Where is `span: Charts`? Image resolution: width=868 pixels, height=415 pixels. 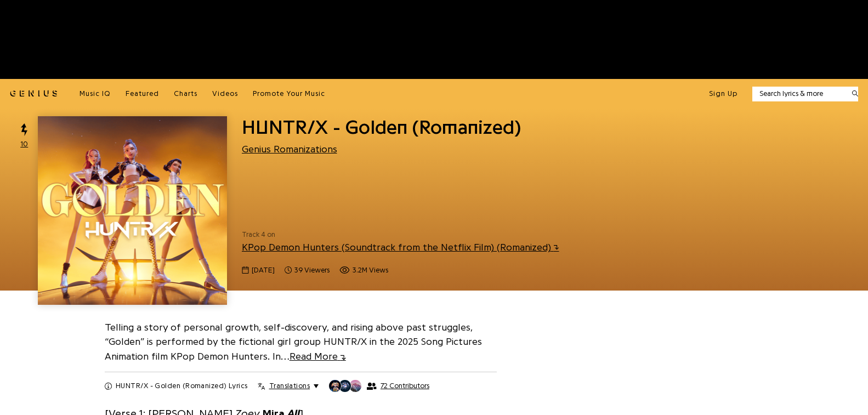 span: Charts is located at coordinates (185, 93).